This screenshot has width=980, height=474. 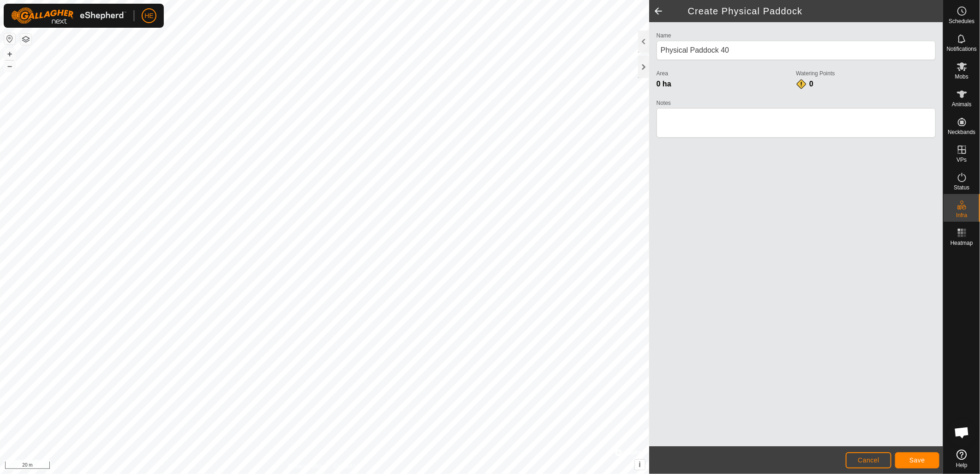 What do you see at coordinates (962, 243) in the screenshot?
I see `span: Heatmap` at bounding box center [962, 243].